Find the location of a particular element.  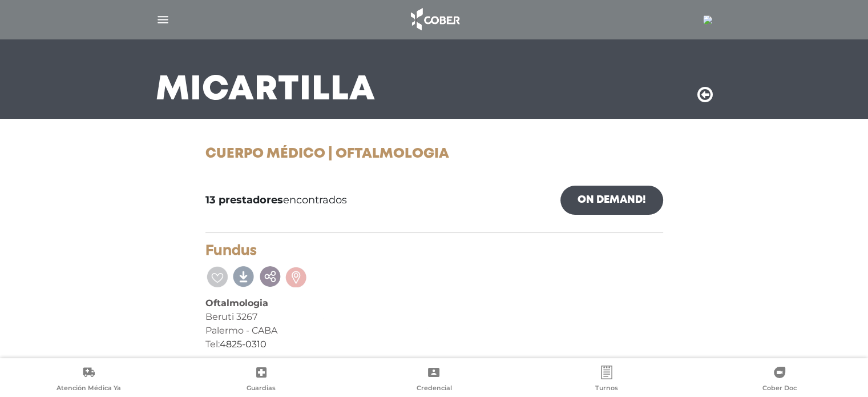

span: Atención Médica Ya is located at coordinates (89, 389).